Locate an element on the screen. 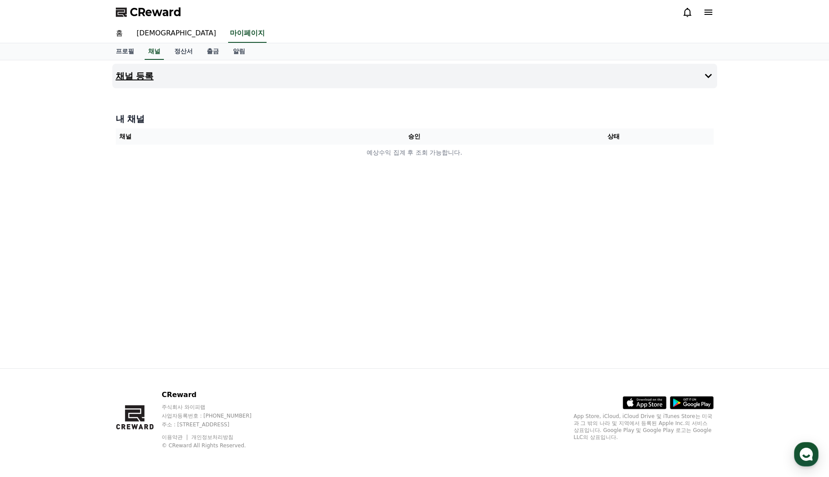 This screenshot has width=829, height=477. p: App Store, iCloud, iCloud Drive 및 iTunes Store는 미국과 그 밖의 나라 및 지역에서 등록된 Apple Inc.의 서비스 상표입니다. Goo... is located at coordinates (643, 427).